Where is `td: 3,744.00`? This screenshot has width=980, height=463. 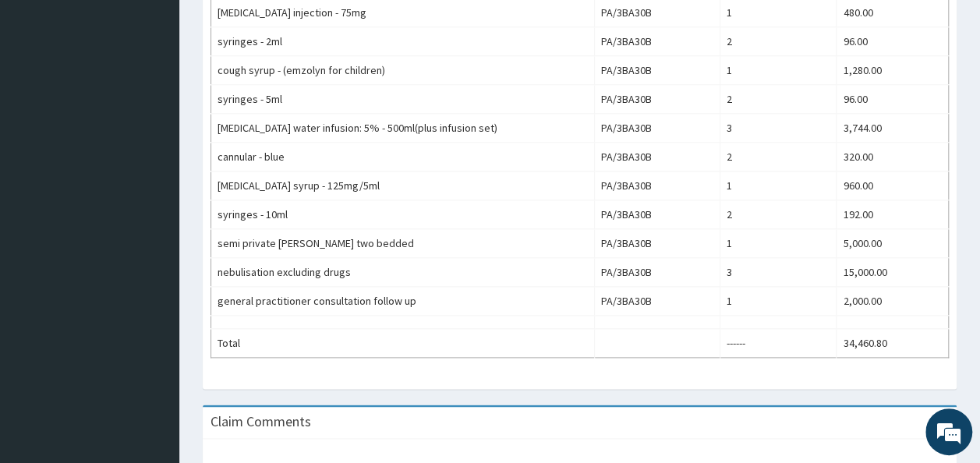
td: 3,744.00 is located at coordinates (893, 128).